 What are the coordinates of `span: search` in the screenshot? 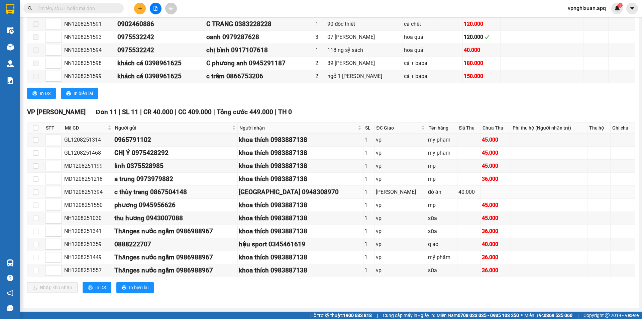 It's located at (30, 8).